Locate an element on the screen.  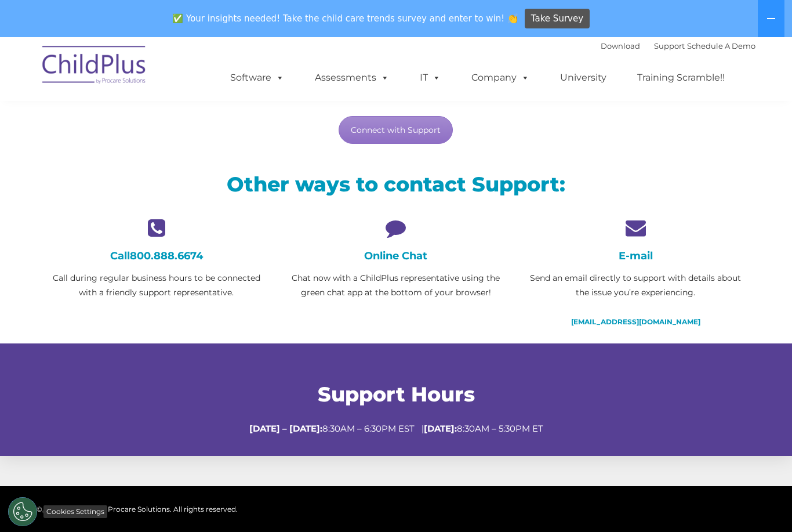
a: University is located at coordinates (583, 77).